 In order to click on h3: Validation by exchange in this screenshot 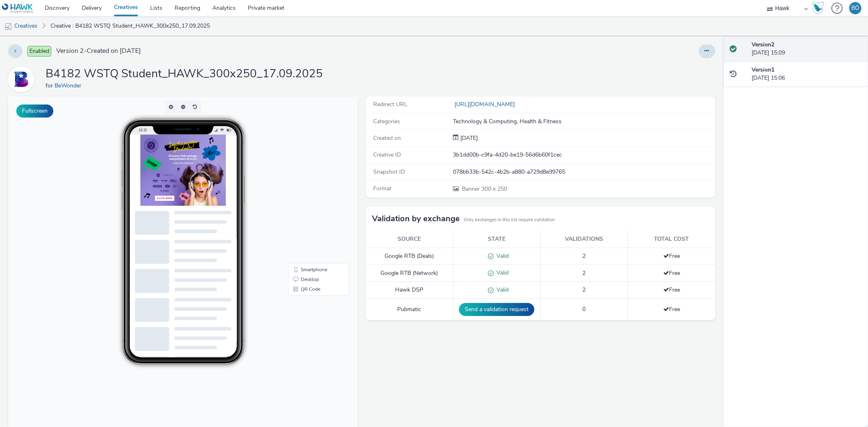, I will do `click(416, 219)`.